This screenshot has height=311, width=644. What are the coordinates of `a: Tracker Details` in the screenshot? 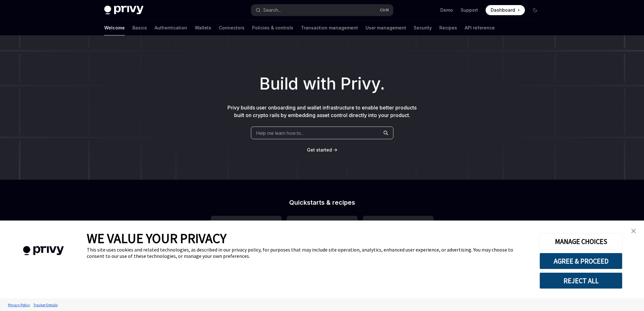 It's located at (46, 305).